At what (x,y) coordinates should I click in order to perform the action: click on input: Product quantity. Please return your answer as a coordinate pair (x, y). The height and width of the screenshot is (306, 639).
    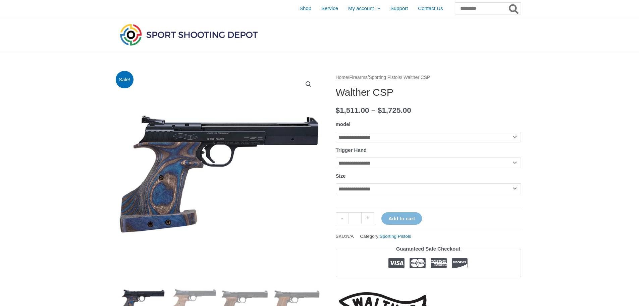
    Looking at the image, I should click on (355, 218).